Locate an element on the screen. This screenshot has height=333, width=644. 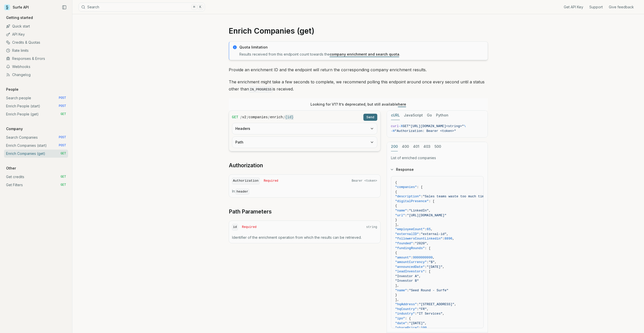
span: Bearer <token> is located at coordinates (364, 181).